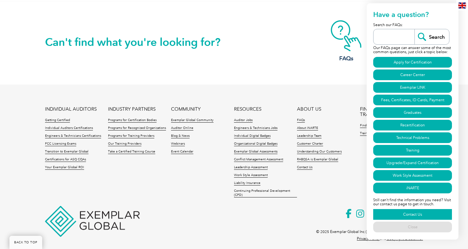 The image size is (468, 249). What do you see at coordinates (57, 121) in the screenshot?
I see `a: Getting Certified` at bounding box center [57, 121].